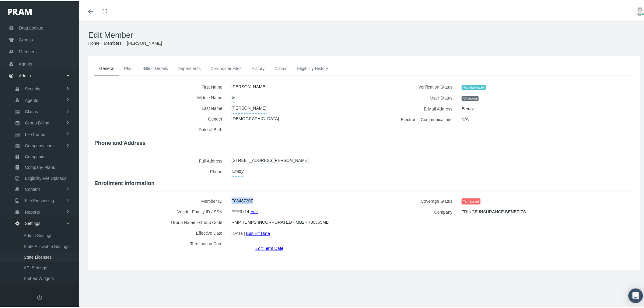  Describe the element at coordinates (413, 97) in the screenshot. I see `label: User Status` at that location.